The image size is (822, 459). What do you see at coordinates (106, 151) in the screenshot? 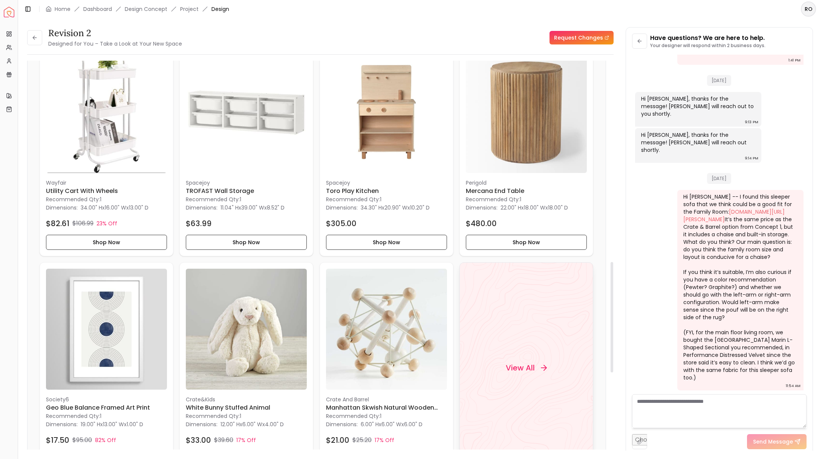
I see `a: Utility Cart with Wheels imageWayfairUtility Cart with WheelsRecommended Qty:1Dimensions:34.00" H...` at bounding box center [106, 151].